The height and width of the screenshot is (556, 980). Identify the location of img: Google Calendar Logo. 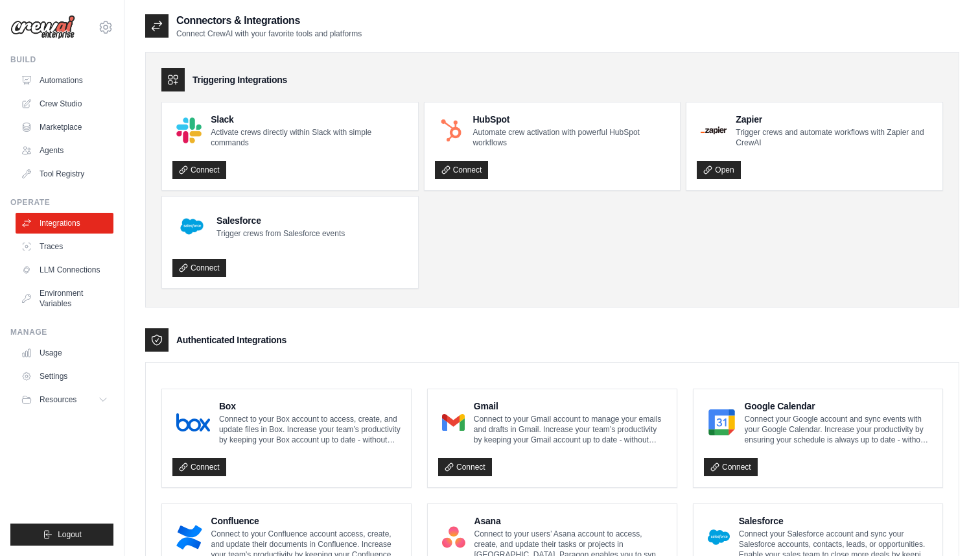
(722, 422).